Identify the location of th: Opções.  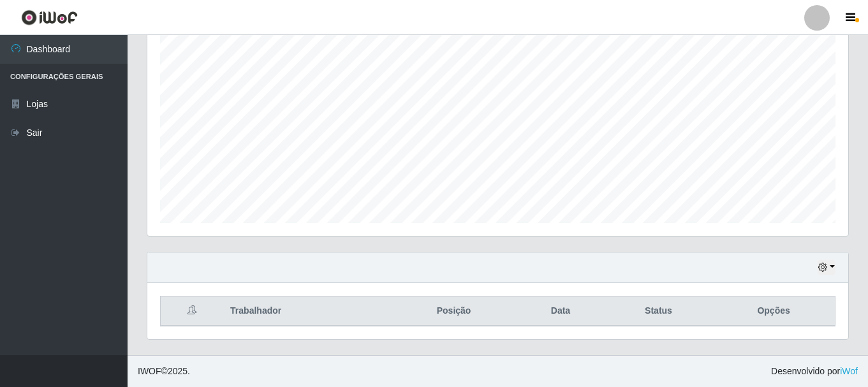
(774, 311).